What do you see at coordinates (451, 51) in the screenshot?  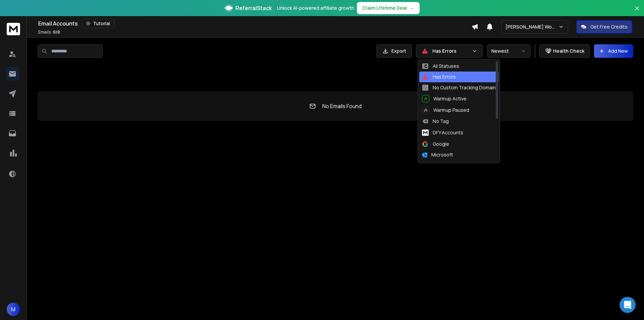 I see `p: Has Errors` at bounding box center [451, 51].